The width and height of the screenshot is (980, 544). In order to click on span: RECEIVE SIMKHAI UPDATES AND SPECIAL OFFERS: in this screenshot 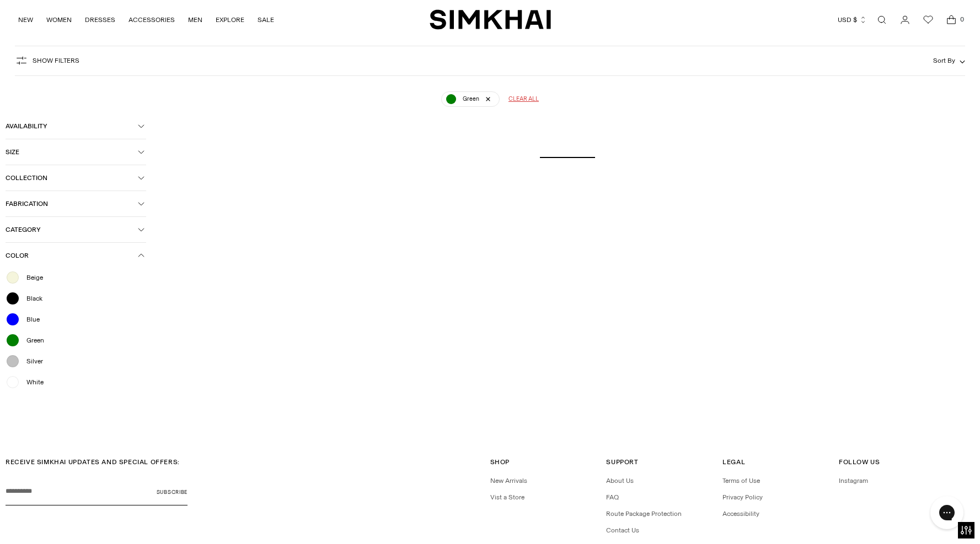, I will do `click(93, 463)`.